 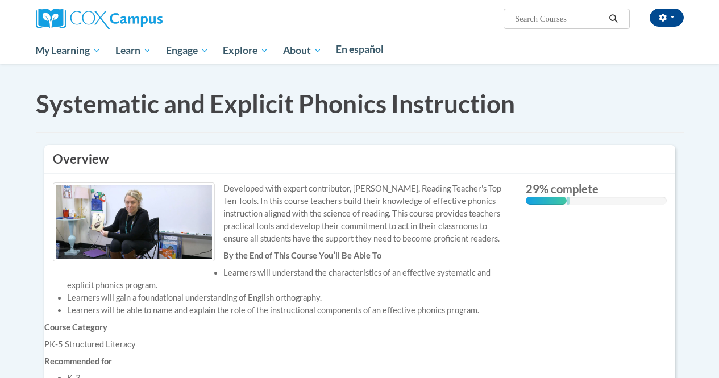 I want to click on label: 29% complete, so click(x=596, y=189).